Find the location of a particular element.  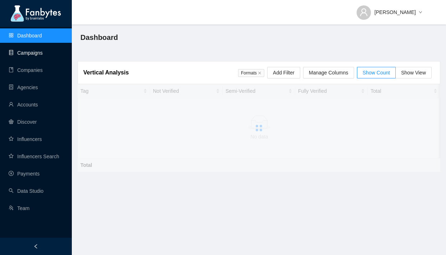

span: Manage Columns is located at coordinates (329, 73).